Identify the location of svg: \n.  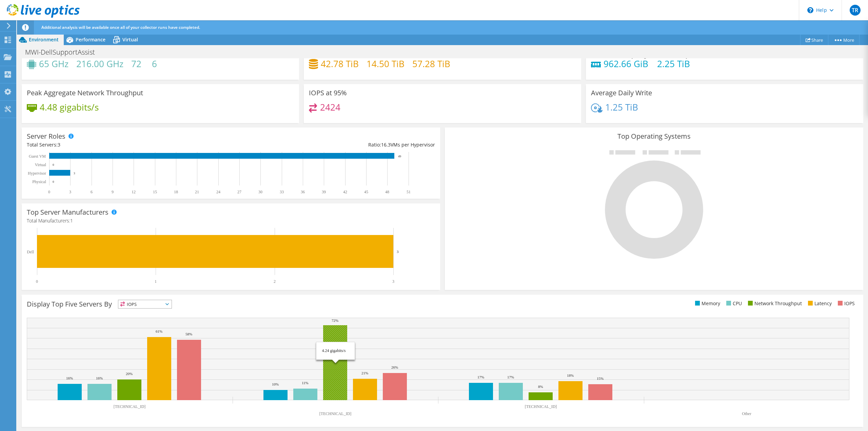
(810, 10).